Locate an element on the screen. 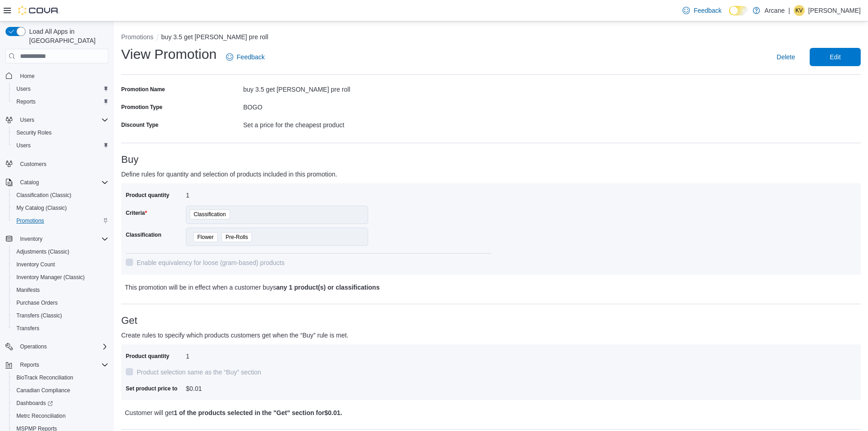 Image resolution: width=868 pixels, height=431 pixels. p: This promotion will be in effect when a customer buys is located at coordinates (399, 287).